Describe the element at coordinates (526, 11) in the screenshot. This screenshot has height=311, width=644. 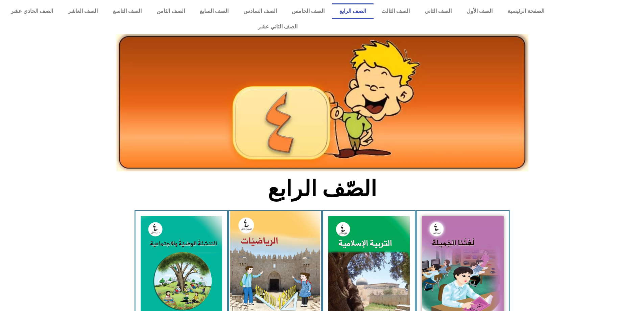
I see `a: الصفحة الرئيسية` at that location.